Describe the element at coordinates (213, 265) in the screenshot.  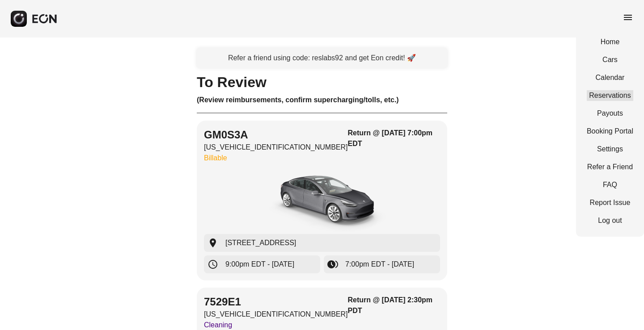
I see `span: schedule` at that location.